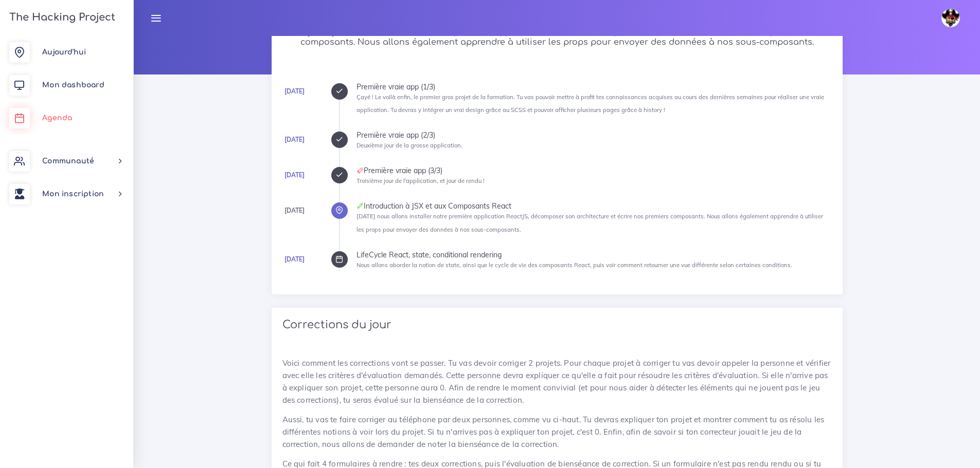  Describe the element at coordinates (950, 18) in the screenshot. I see `img: avatar` at that location.